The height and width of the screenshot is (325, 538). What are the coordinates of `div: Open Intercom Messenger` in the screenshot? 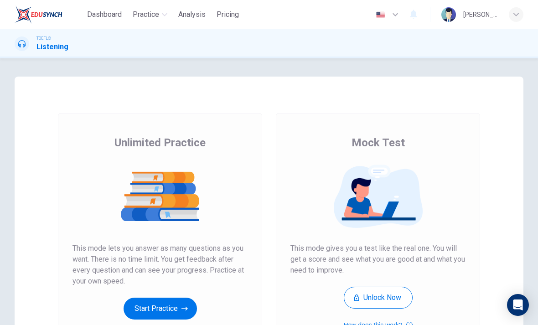 It's located at (518, 305).